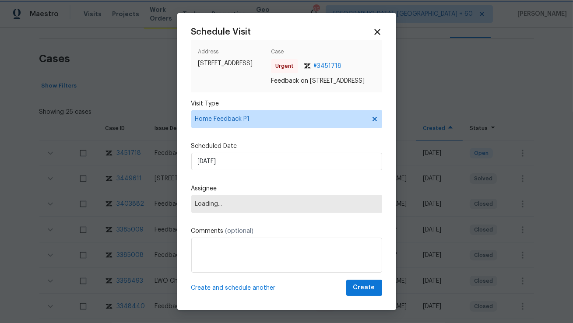 This screenshot has height=323, width=573. Describe the element at coordinates (307, 66) in the screenshot. I see `img: Zendesk Logo Icon` at that location.